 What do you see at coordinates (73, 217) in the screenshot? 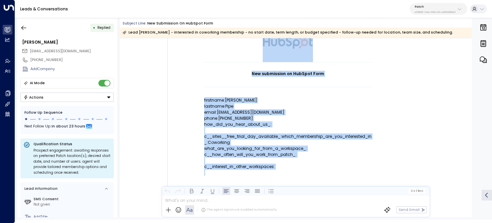
I see `div: AddTitle` at bounding box center [73, 217].